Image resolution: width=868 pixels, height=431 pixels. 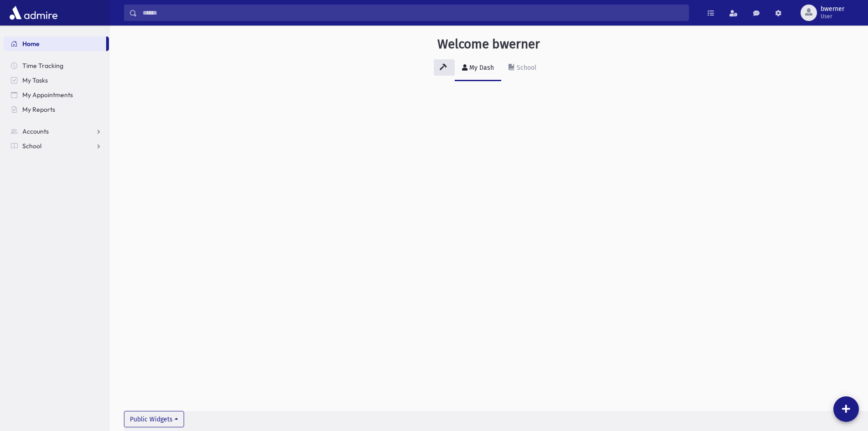 What do you see at coordinates (35, 131) in the screenshot?
I see `span: Accounts` at bounding box center [35, 131].